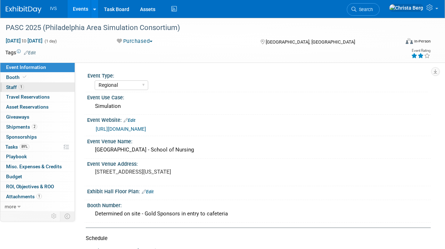 The image size is (445, 249). What do you see at coordinates (24, 10) in the screenshot?
I see `img: ExhibitDay` at bounding box center [24, 10].